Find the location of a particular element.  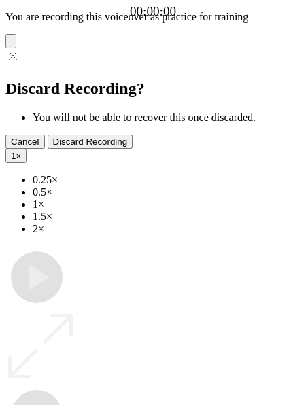

li: 1.5× is located at coordinates (166, 217).